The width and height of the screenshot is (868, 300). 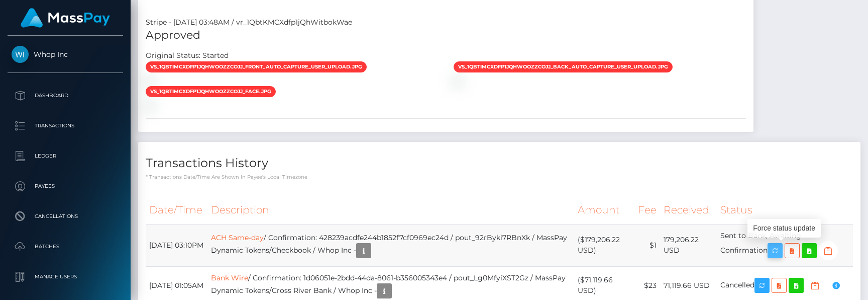 I want to click on p: Ledger, so click(x=66, y=156).